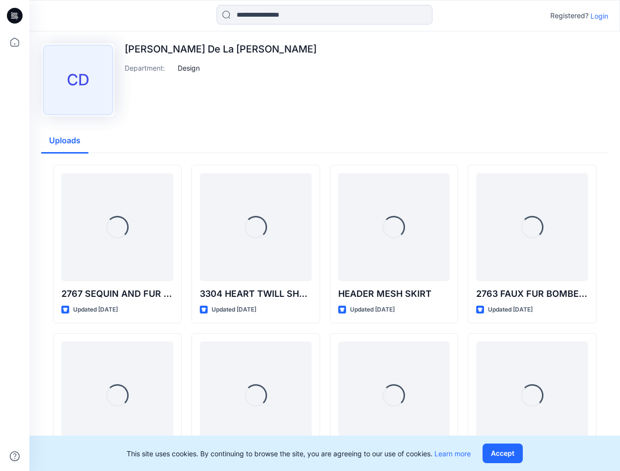 This screenshot has width=620, height=471. What do you see at coordinates (532, 294) in the screenshot?
I see `p: 2763 FAUX FUR BOMBER 12.6` at bounding box center [532, 294].